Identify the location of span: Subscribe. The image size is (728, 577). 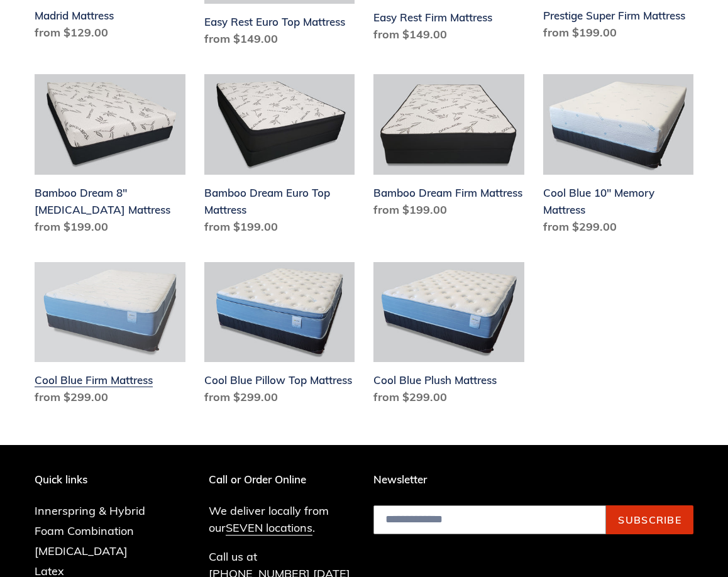
(649, 519).